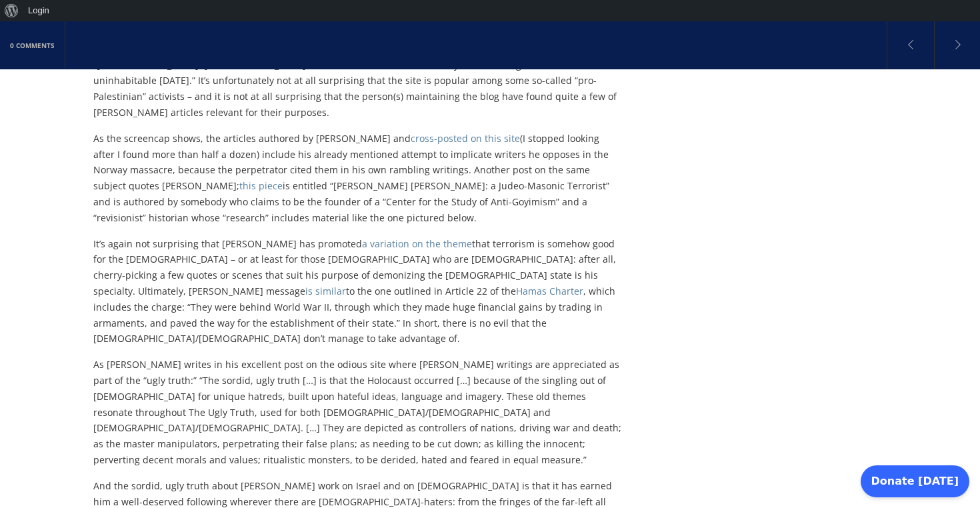  Describe the element at coordinates (549, 291) in the screenshot. I see `a: Hamas Charter` at that location.